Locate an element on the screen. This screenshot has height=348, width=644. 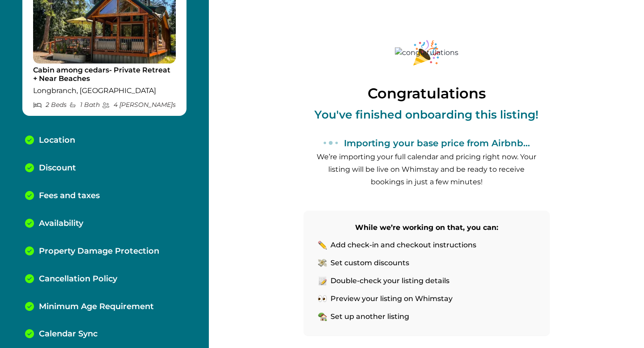
img: money-icon is located at coordinates (322, 263).